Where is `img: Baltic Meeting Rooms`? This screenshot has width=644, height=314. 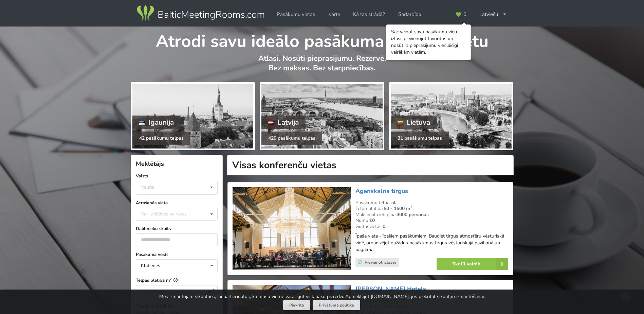
img: Baltic Meeting Rooms is located at coordinates (200, 13).